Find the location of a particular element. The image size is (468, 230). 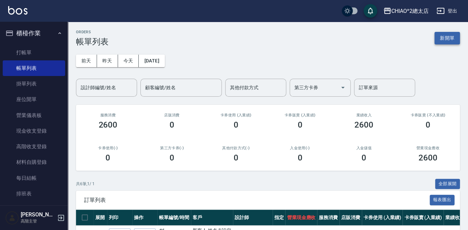

h2: 業績收入 is located at coordinates (364, 115).